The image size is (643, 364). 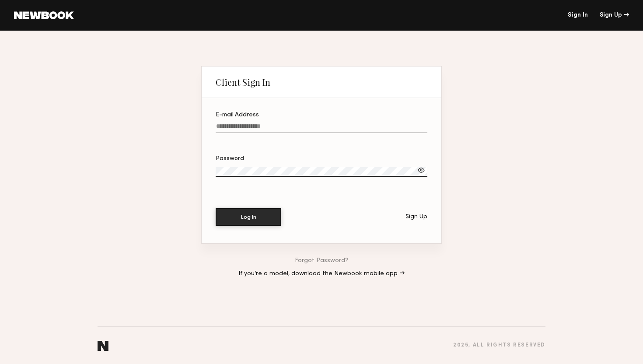 I want to click on a: Sign In, so click(x=578, y=15).